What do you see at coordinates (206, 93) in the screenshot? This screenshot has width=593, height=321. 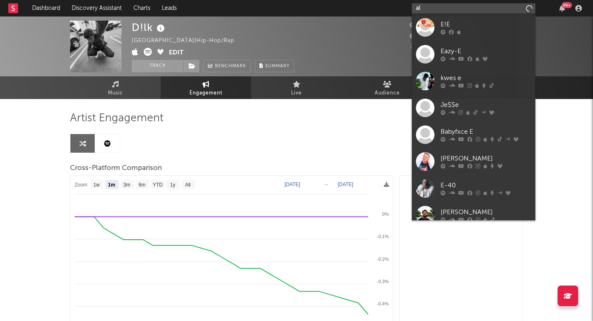 I see `span: Engagement` at bounding box center [206, 93].